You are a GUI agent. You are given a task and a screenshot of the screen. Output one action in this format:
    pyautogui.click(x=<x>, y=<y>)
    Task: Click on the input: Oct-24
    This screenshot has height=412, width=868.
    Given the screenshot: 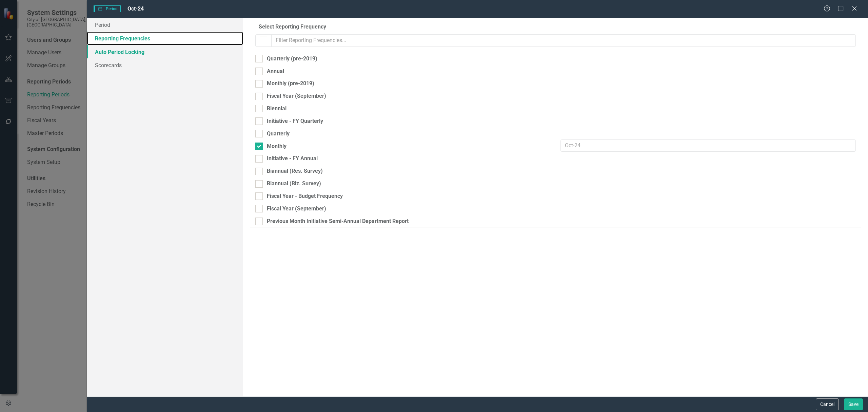 What is the action you would take?
    pyautogui.click(x=708, y=146)
    